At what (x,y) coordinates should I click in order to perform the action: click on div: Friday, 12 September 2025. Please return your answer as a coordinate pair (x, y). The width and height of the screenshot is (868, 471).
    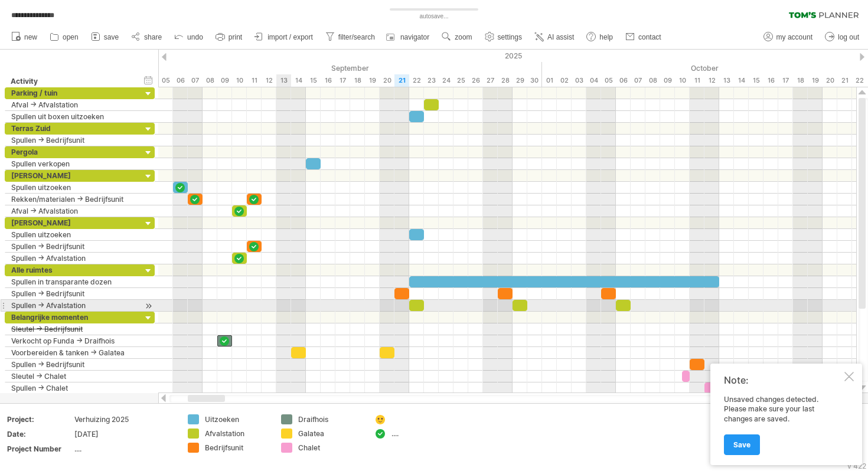
    Looking at the image, I should click on (269, 81).